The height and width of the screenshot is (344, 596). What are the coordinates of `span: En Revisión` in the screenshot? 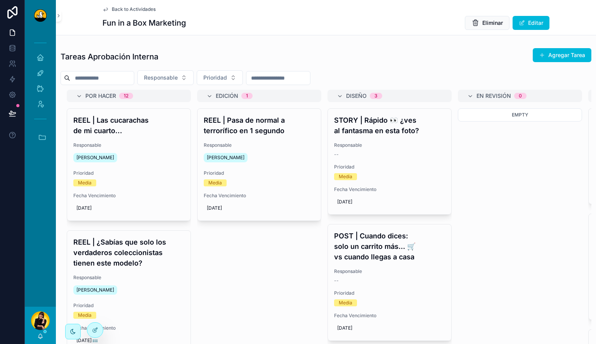 It's located at (494, 96).